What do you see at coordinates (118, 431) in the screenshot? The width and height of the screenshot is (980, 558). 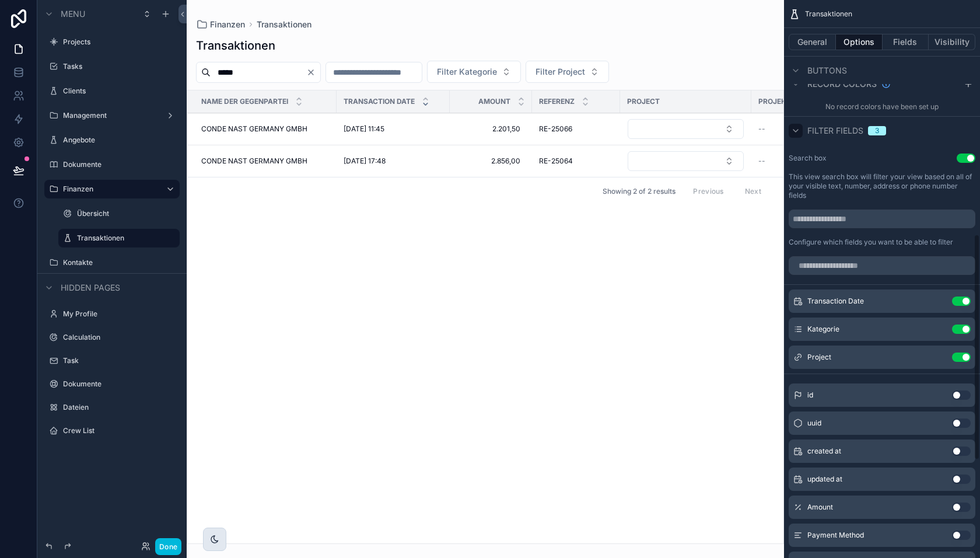 I see `label: Crew List` at bounding box center [118, 431].